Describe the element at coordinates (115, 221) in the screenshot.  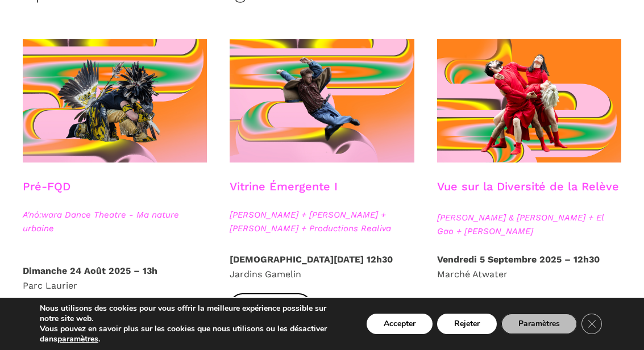
I see `span: A'nó:wara Dance Theatre - Ma nature urbaine` at that location.